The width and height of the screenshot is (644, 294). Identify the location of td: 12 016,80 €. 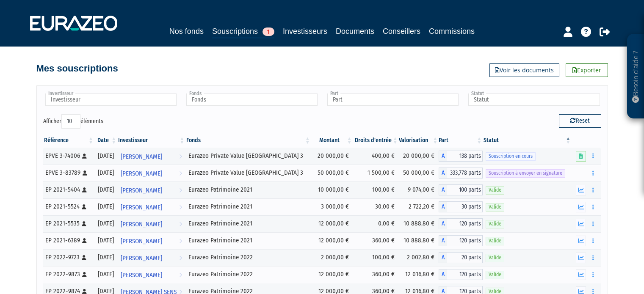
(418, 275).